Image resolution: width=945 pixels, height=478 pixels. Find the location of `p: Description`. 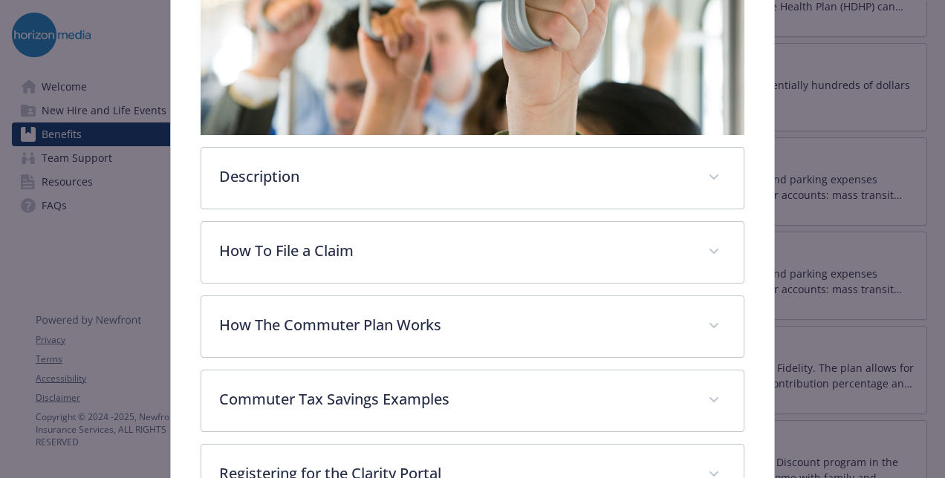

p: Description is located at coordinates (455, 177).